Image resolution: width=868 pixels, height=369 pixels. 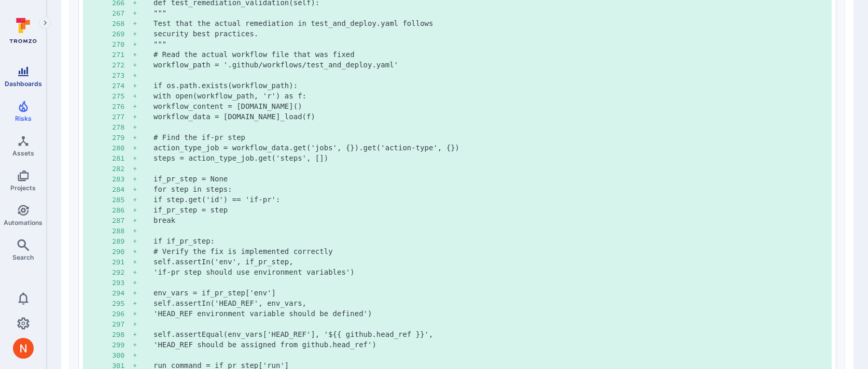 I want to click on pre: workflow_path = '.github/workflows/test_and_deploy.yaml', so click(x=488, y=65).